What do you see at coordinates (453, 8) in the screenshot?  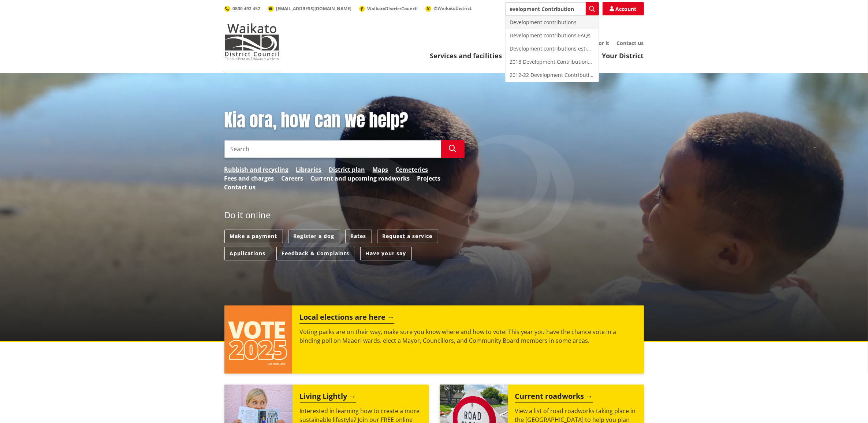 I see `span: @WaikatoDistrict` at bounding box center [453, 8].